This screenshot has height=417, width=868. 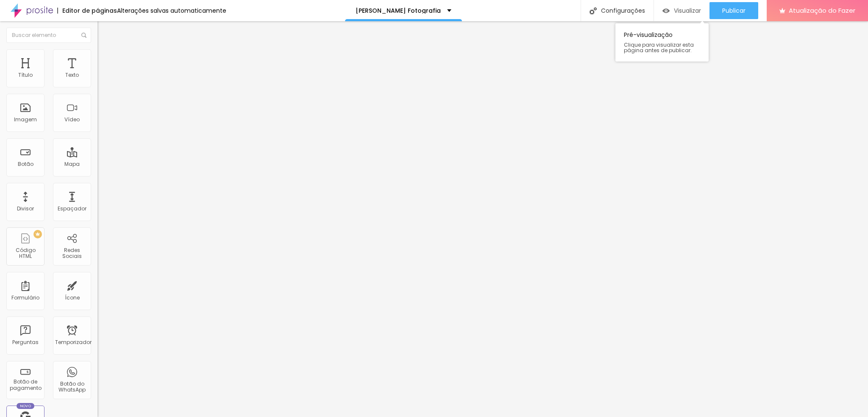 I want to click on font: Clique para visualizar esta página antes de publicar., so click(x=659, y=48).